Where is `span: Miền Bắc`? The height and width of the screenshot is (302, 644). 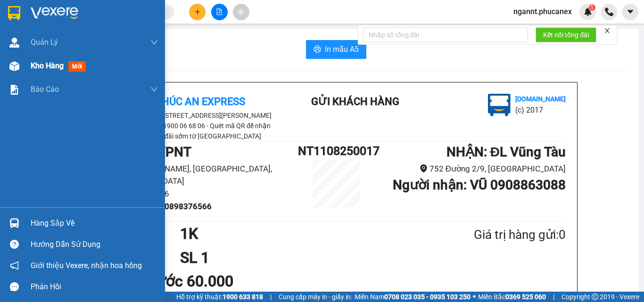
span: Miền Bắc is located at coordinates (512, 297).